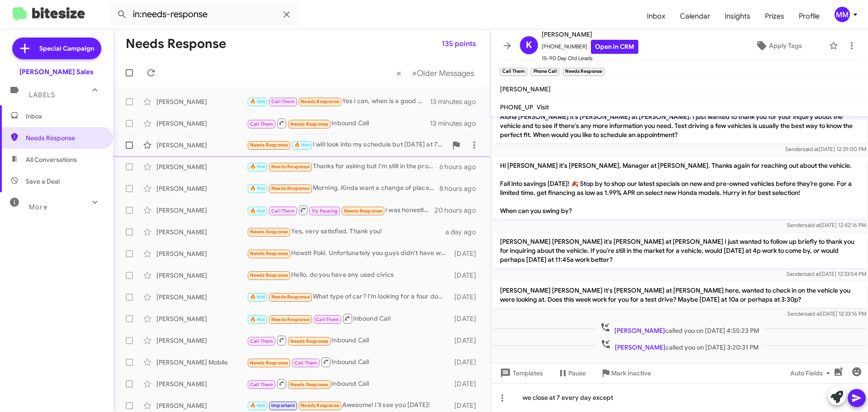 The image size is (868, 412). What do you see at coordinates (446, 73) in the screenshot?
I see `span: Older Messages` at bounding box center [446, 73].